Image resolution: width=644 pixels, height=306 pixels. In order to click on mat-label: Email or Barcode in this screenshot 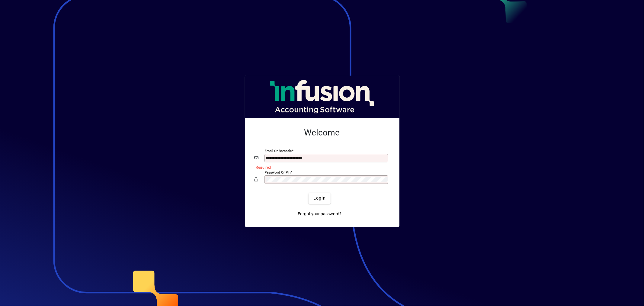, I will do `click(278, 151)`.